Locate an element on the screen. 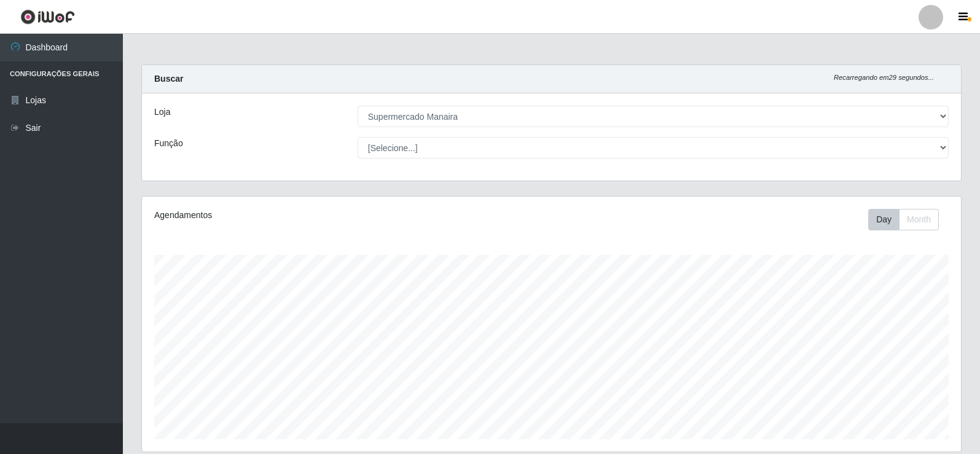  button: Day is located at coordinates (883, 219).